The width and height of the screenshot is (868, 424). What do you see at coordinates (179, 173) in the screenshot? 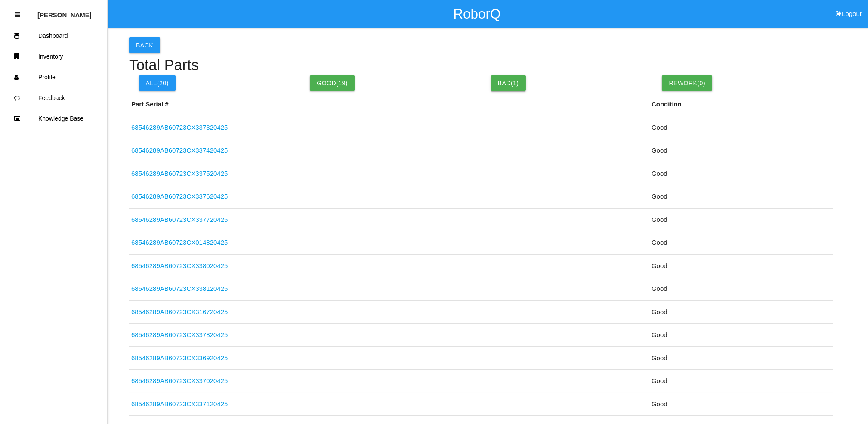
I see `a: 68546289AB60723CX337520425` at bounding box center [179, 173].